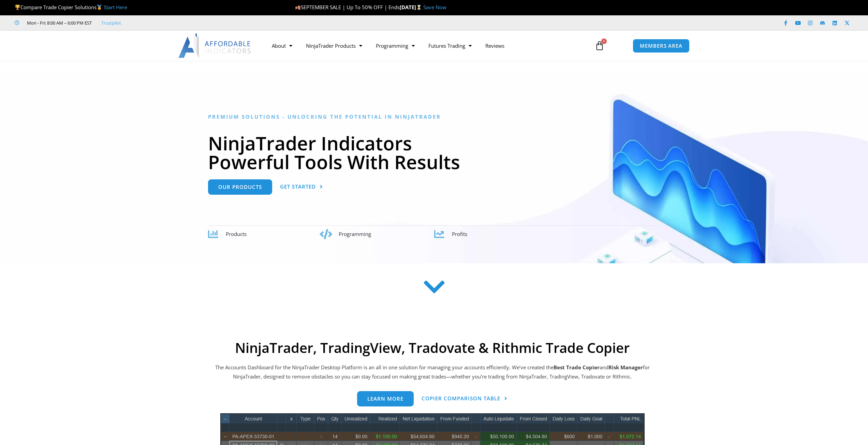  Describe the element at coordinates (465, 399) in the screenshot. I see `a: Copier Comparison Table` at that location.